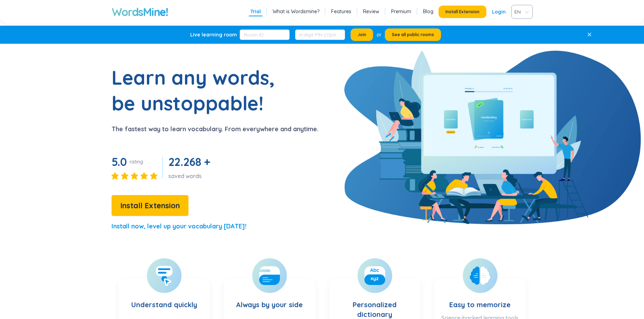 Image resolution: width=644 pixels, height=319 pixels. What do you see at coordinates (136, 162) in the screenshot?
I see `div: rating` at bounding box center [136, 162].